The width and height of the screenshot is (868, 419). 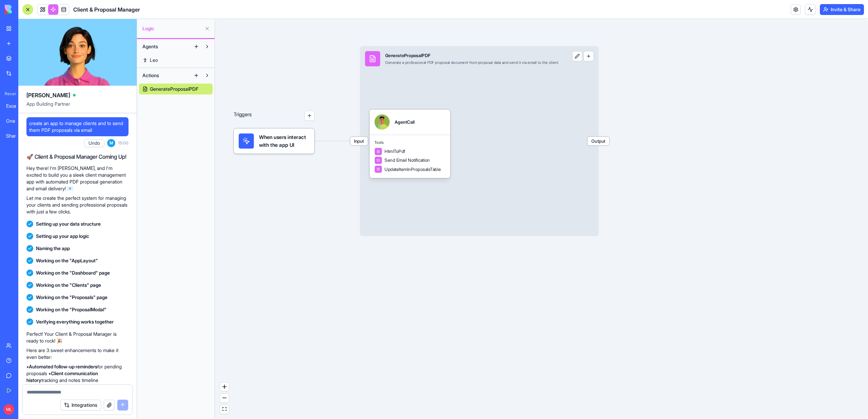 I want to click on div: AgentCallToolsHtmlToPdfSend Email NotificationUpdateItemInProposalsTable, so click(x=410, y=143).